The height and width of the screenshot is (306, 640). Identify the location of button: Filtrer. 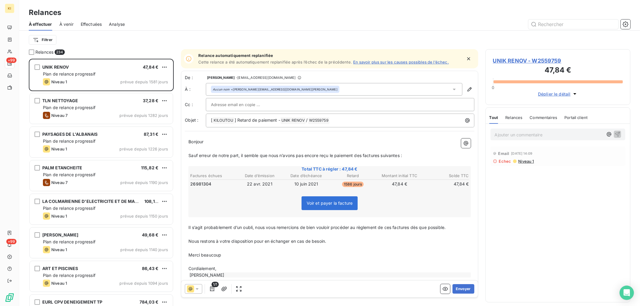
(43, 40).